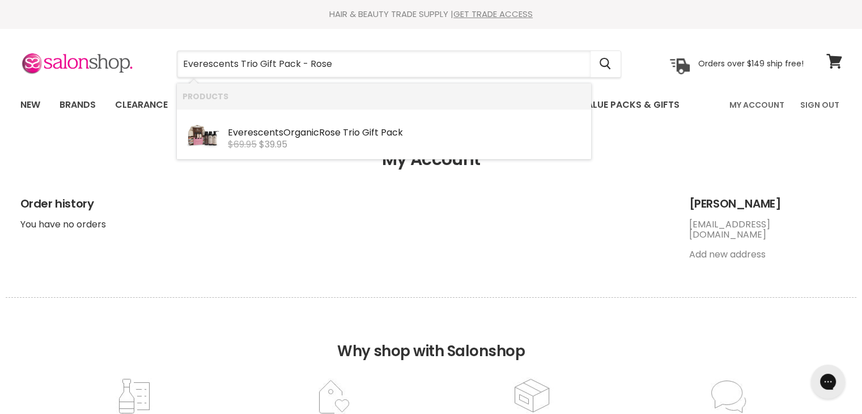 The width and height of the screenshot is (862, 414). Describe the element at coordinates (141, 105) in the screenshot. I see `a: Clearance` at that location.